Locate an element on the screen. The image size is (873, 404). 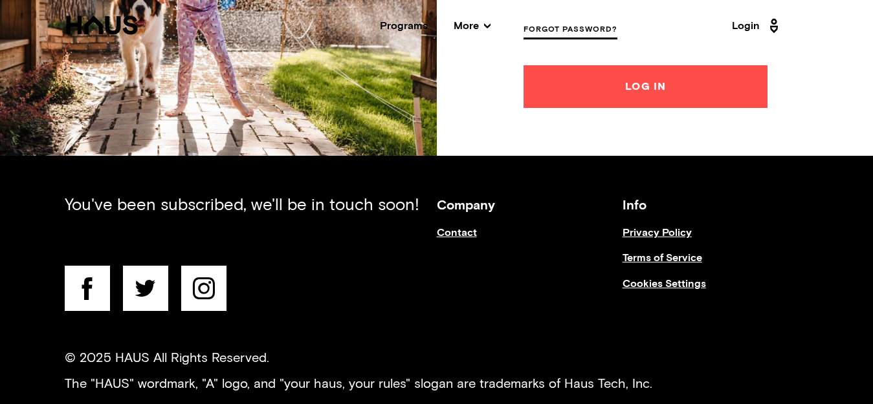
h3: Info is located at coordinates (715, 206).